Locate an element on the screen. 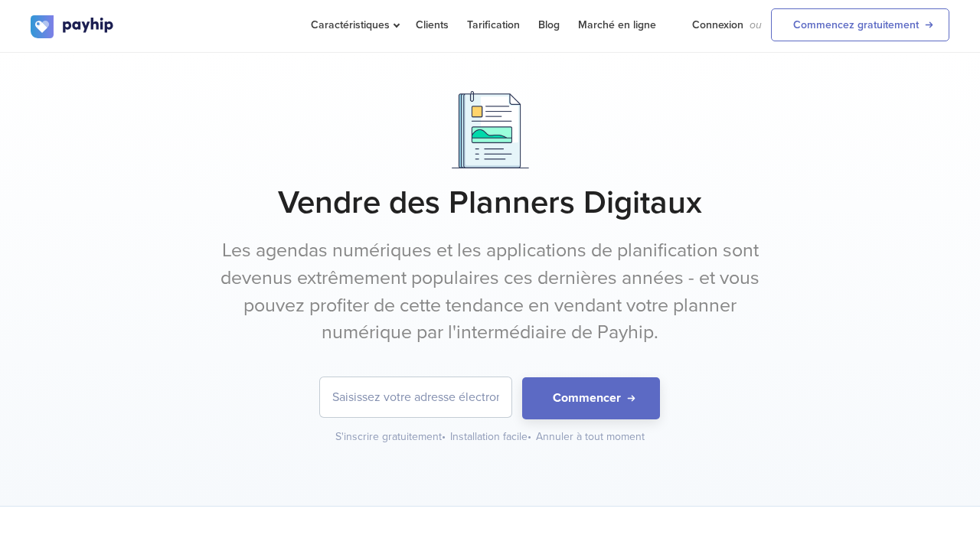 Image resolution: width=980 pixels, height=551 pixels. span: Caractéristiques is located at coordinates (353, 25).